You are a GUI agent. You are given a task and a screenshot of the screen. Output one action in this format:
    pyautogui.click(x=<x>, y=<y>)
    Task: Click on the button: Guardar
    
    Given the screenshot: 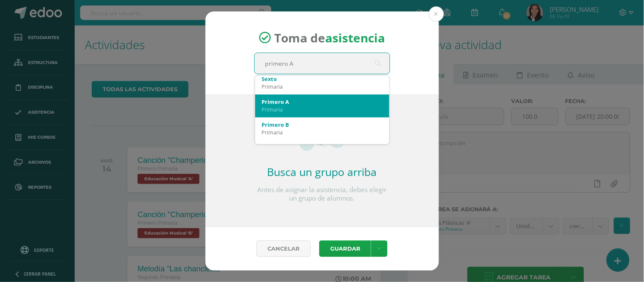 What is the action you would take?
    pyautogui.click(x=345, y=249)
    